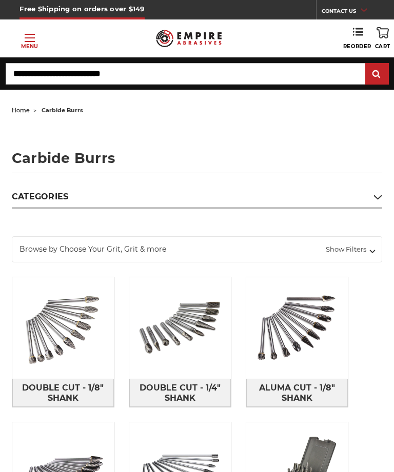  I want to click on a: Double Cut - 1/8" Shank, so click(63, 393).